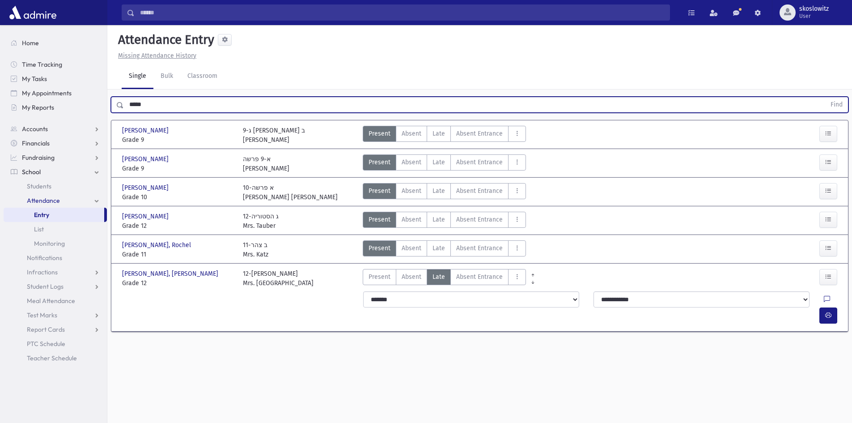 This screenshot has width=852, height=423. What do you see at coordinates (55, 286) in the screenshot?
I see `a: Student Logs` at bounding box center [55, 286].